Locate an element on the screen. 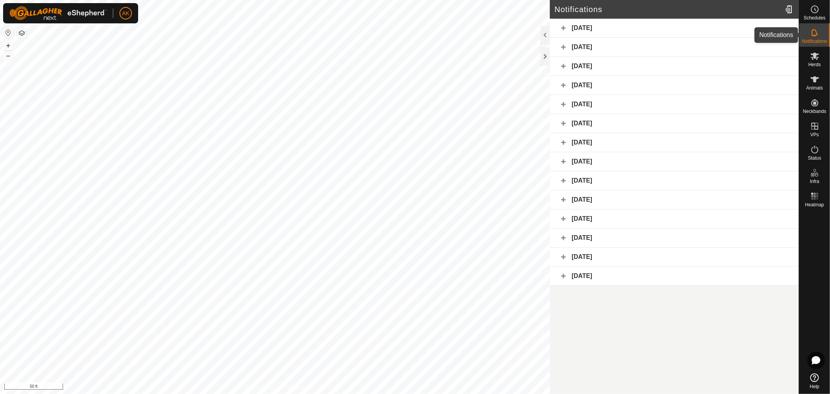  span: Help is located at coordinates (814, 386).